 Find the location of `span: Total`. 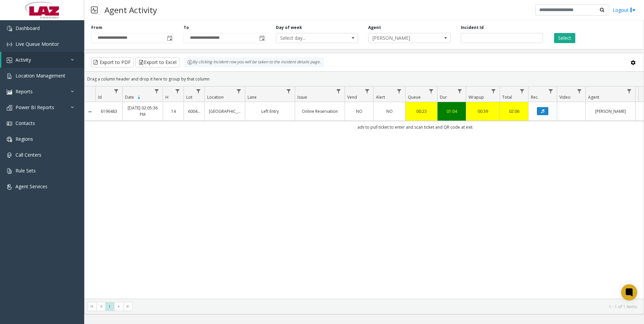

span: Total is located at coordinates (507, 97).